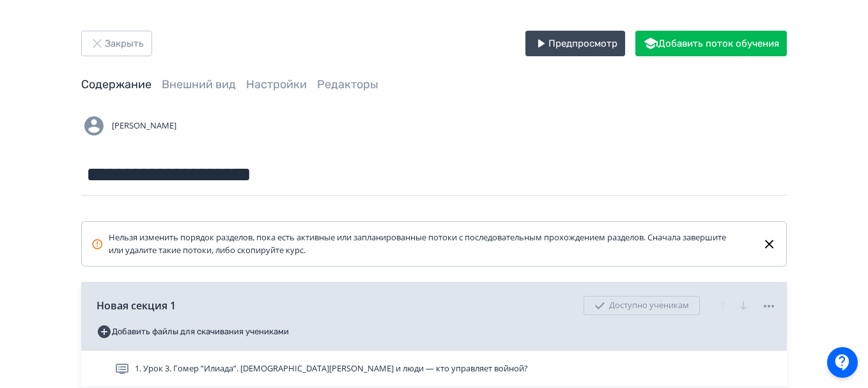 Image resolution: width=868 pixels, height=388 pixels. Describe the element at coordinates (136, 305) in the screenshot. I see `span: Новая секция 1` at that location.